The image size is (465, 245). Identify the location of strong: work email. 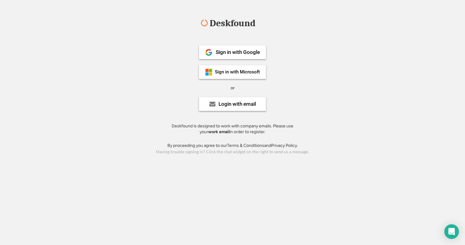
(219, 132).